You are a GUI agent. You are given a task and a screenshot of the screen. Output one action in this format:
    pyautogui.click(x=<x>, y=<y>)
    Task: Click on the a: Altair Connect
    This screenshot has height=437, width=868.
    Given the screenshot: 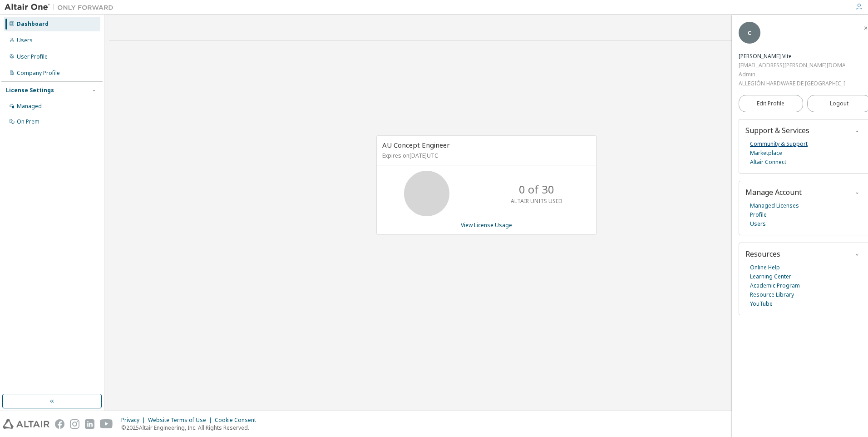 What is the action you would take?
    pyautogui.click(x=767, y=162)
    